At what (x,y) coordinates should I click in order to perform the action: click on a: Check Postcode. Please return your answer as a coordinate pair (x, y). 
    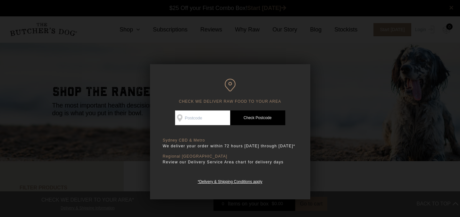
    Looking at the image, I should click on (258, 118).